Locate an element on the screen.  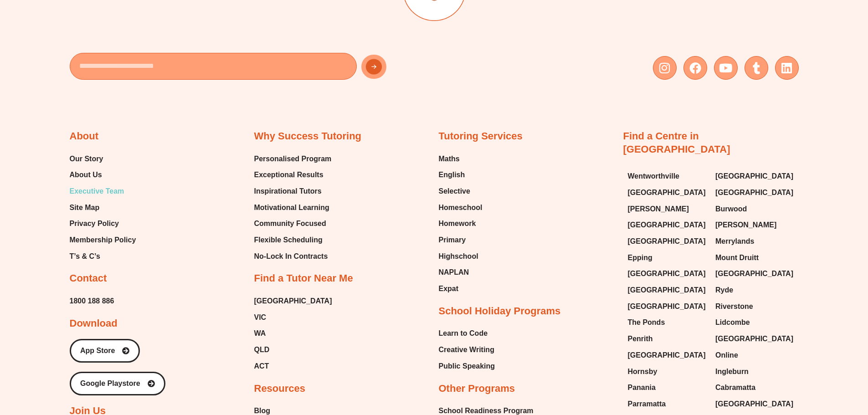
a: Motivational Learning is located at coordinates (293, 208).